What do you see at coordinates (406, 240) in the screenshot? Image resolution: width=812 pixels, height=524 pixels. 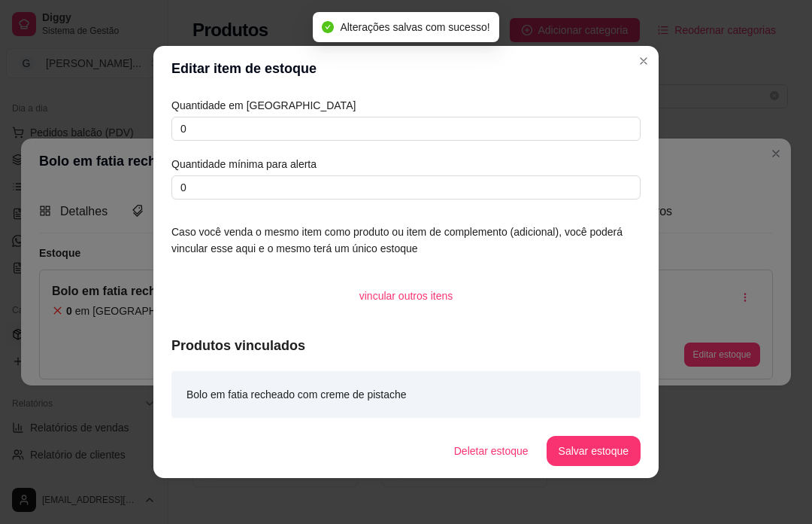 I see `article: Caso você venda o mesmo item como produto ou item de complemento (adicional), você poderá vincula...` at bounding box center [406, 240].